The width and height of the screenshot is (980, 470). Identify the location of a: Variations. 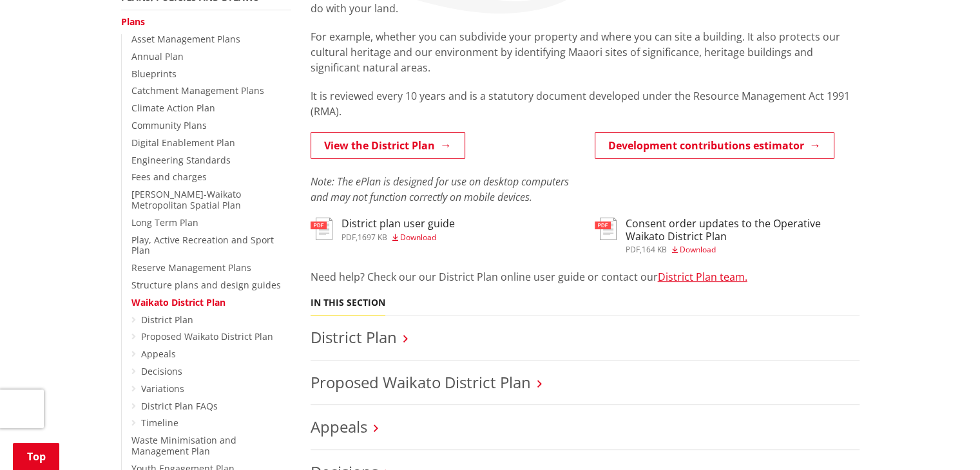
(162, 388).